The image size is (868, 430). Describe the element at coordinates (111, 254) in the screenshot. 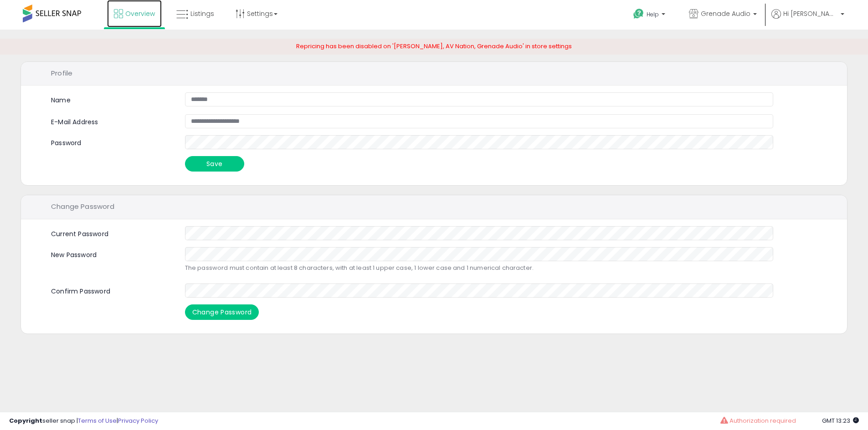

I see `label: New Password` at that location.